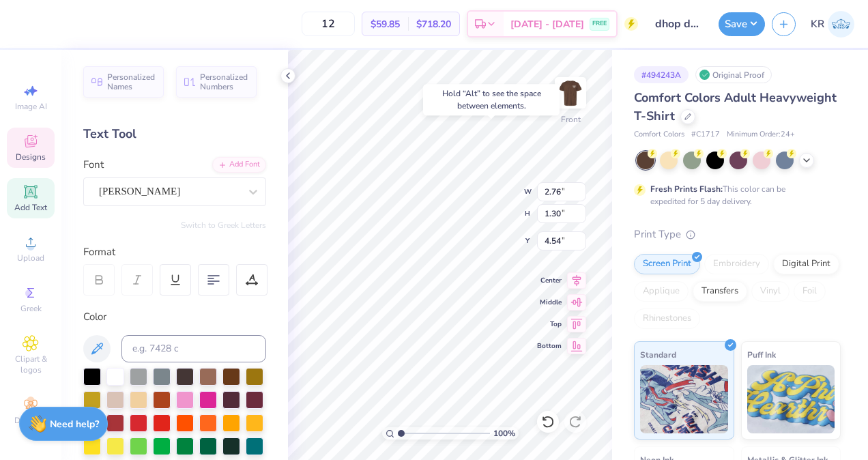 The image size is (868, 460). I want to click on a: KR, so click(833, 24).